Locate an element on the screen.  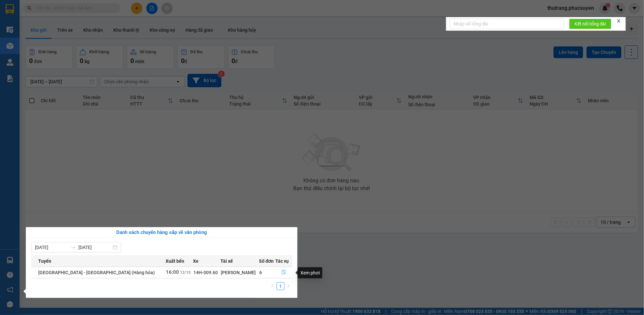
button: left is located at coordinates (273, 286).